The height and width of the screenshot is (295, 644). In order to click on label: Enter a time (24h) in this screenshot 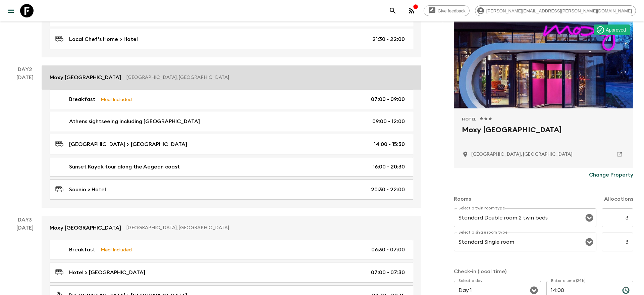, I will do `click(568, 281)`.